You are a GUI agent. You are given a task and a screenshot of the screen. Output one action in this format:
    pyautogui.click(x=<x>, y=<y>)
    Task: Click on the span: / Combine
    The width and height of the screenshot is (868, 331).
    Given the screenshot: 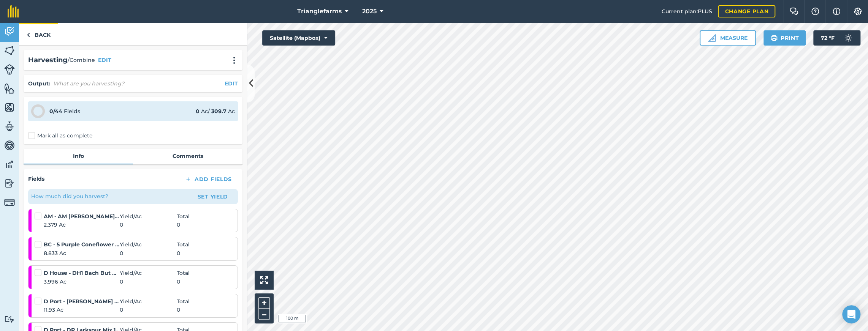 What is the action you would take?
    pyautogui.click(x=81, y=60)
    